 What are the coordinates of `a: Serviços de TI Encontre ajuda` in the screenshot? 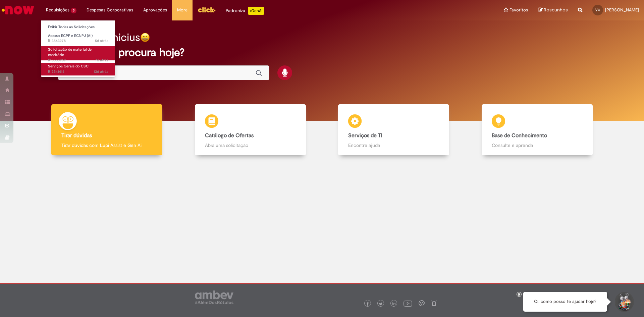 It's located at (394, 130).